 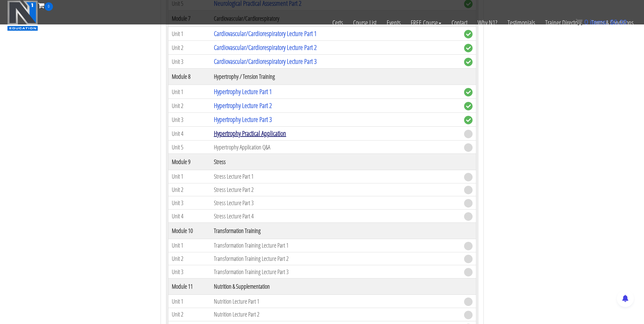 What do you see at coordinates (579, 22) in the screenshot?
I see `img: icon11.png` at bounding box center [579, 22].